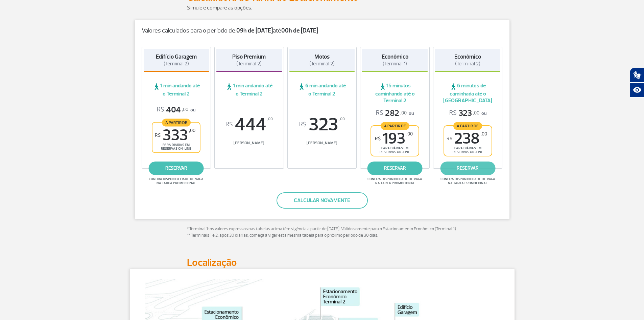  What do you see at coordinates (392, 113) in the screenshot?
I see `span: 282` at bounding box center [392, 113].